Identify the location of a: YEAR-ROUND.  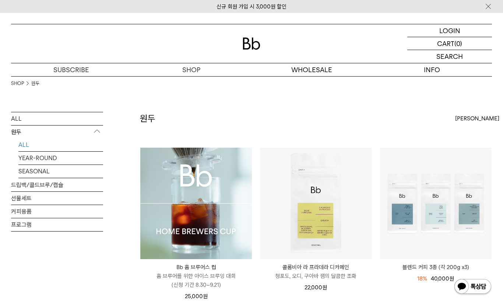
(61, 158).